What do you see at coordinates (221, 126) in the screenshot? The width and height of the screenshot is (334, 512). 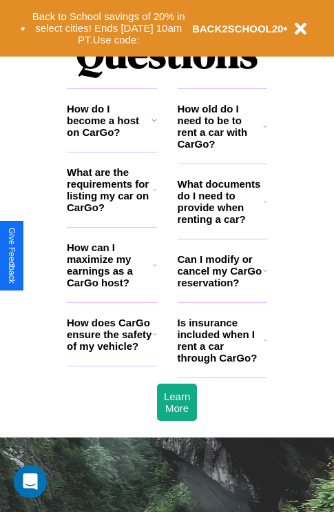 I see `h3: How old do I need to be to rent a car with CarGo?` at bounding box center [221, 126].